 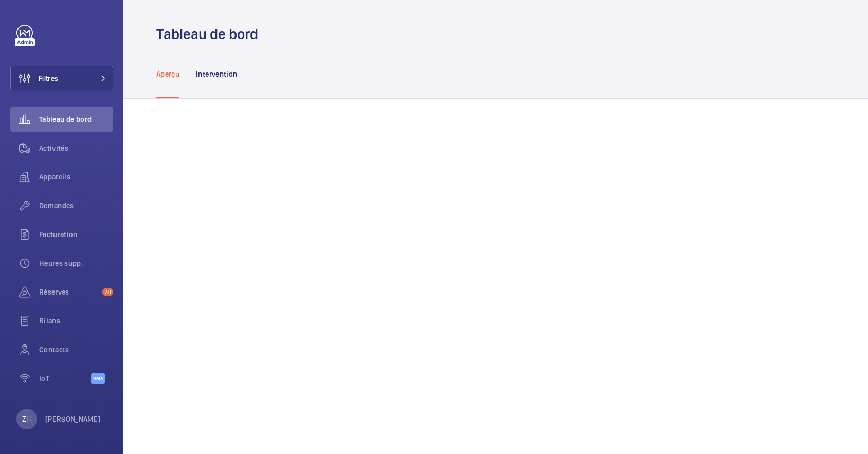 What do you see at coordinates (76, 235) in the screenshot?
I see `span: Facturation` at bounding box center [76, 235].